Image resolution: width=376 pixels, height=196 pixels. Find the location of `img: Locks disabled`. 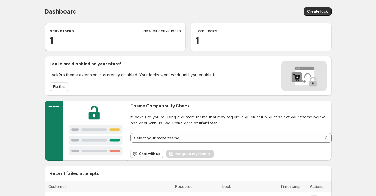

img: Locks disabled is located at coordinates (304, 76).